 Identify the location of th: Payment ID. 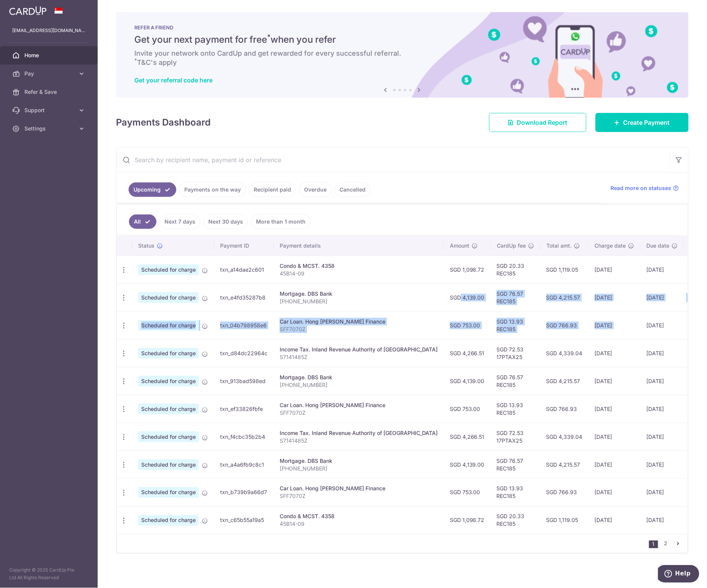
(244, 245).